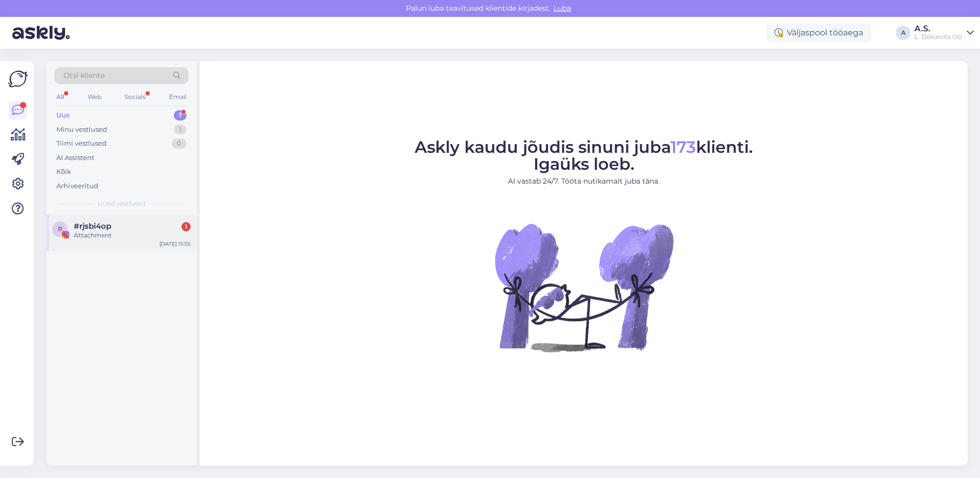 This screenshot has height=478, width=980. What do you see at coordinates (562, 8) in the screenshot?
I see `span: Luba` at bounding box center [562, 8].